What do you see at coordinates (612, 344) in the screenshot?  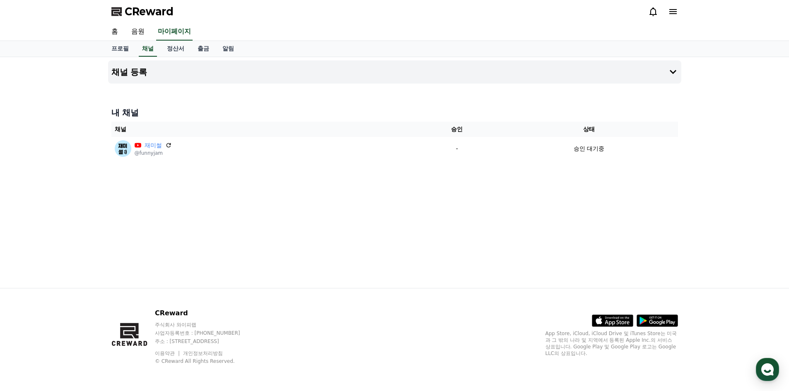 I see `p: App Store, iCloud, iCloud Drive 및 iTunes Store는 미국과 그 밖의 나라 및 지역에서 등록된 Apple Inc.의 서비스 상표입니다. Goo...` at bounding box center [612, 344].